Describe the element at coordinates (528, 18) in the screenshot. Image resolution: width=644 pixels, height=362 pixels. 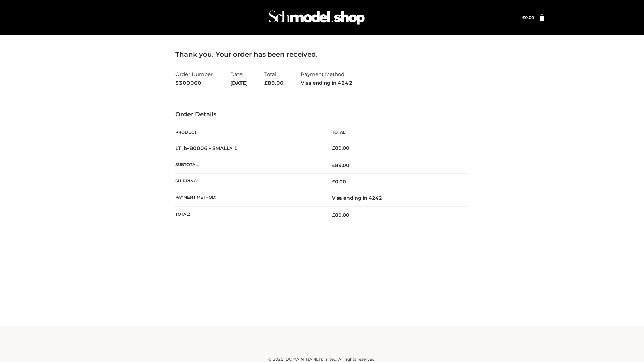
I see `a: £0.00` at that location.